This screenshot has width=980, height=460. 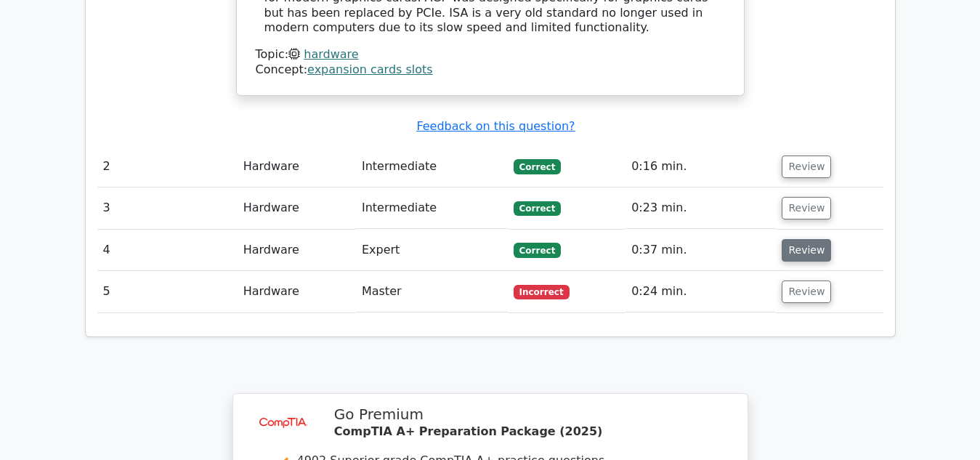 What do you see at coordinates (700, 250) in the screenshot?
I see `td: 0:37 min.` at bounding box center [700, 250].